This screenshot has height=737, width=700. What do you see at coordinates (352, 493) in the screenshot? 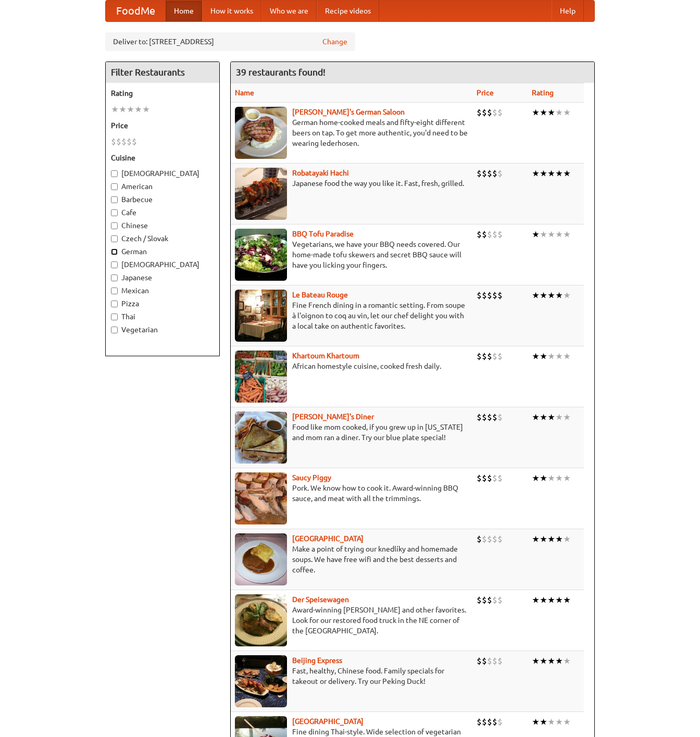
I see `p: Pork. We know how to cook it. Award-winning BBQ sauce, and meat with all the trimmings.` at bounding box center [352, 493].